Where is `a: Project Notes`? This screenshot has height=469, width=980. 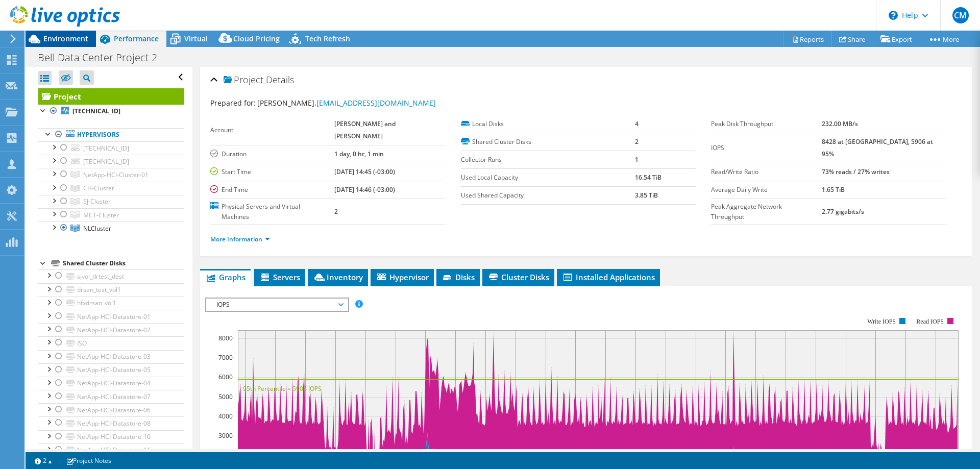
a: Project Notes is located at coordinates (89, 460).